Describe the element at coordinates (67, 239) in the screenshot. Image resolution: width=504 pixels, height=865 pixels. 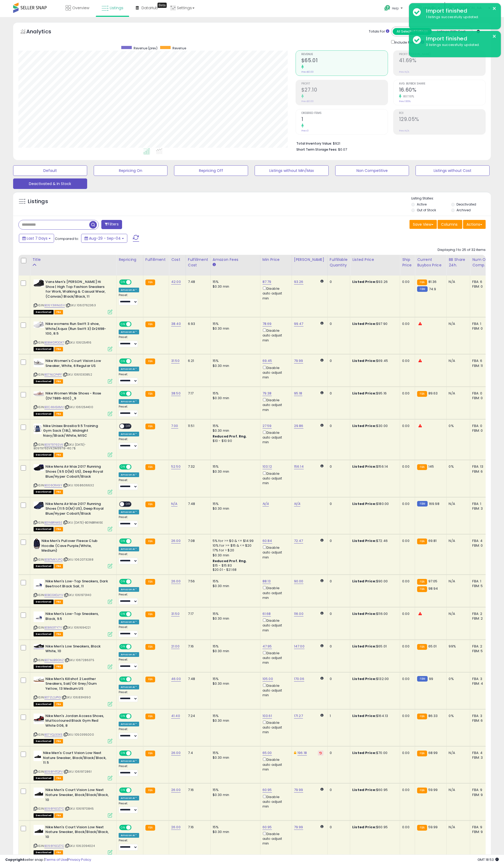
I see `span: Compared to:` at that location.